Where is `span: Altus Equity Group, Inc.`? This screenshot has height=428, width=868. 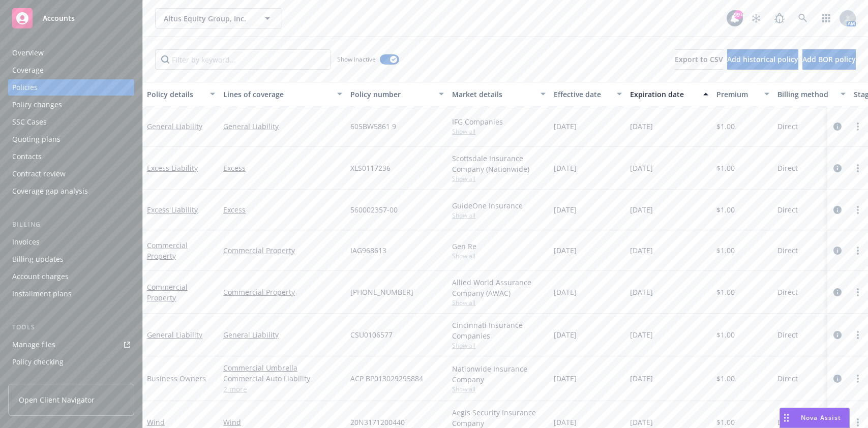
span: Altus Equity Group, Inc. is located at coordinates (208, 18).